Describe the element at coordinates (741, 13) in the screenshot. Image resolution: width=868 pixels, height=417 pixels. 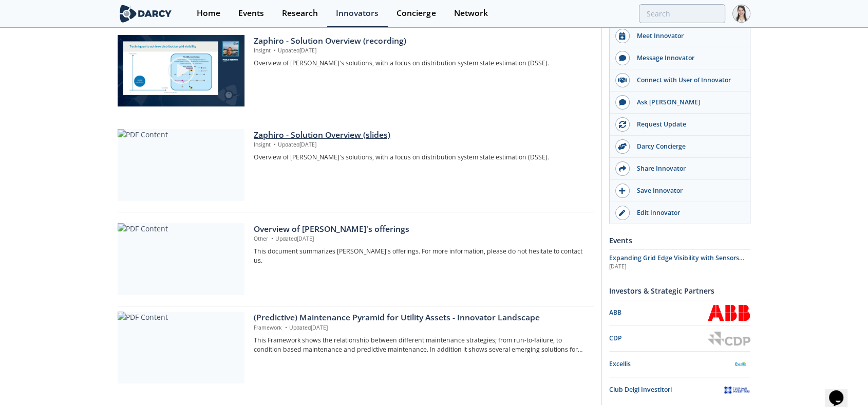
I see `img: Profile` at that location.